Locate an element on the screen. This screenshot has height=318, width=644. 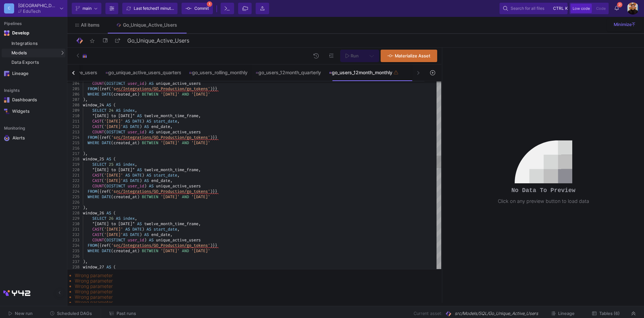
div: 229 is located at coordinates (74, 218).